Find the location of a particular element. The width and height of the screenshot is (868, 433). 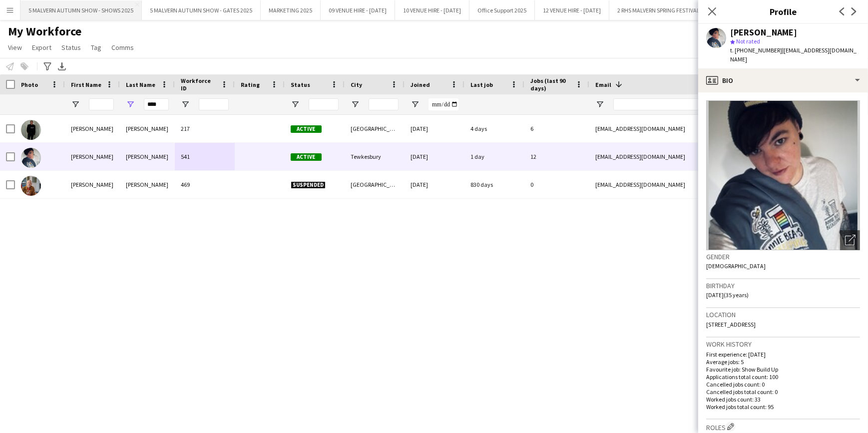

span: First Name is located at coordinates (86, 84).